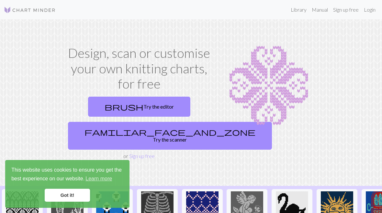  Describe the element at coordinates (67, 175) in the screenshot. I see `span: This website uses cookies to ensure you get the best experience on our website.` at that location.